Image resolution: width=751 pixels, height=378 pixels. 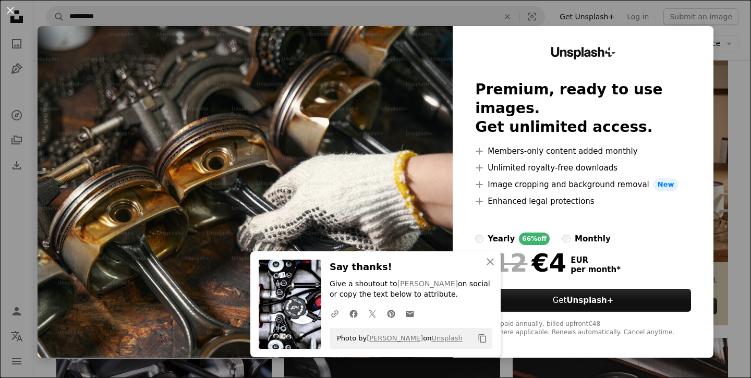 I want to click on button: GetUnsplash+, so click(x=583, y=301).